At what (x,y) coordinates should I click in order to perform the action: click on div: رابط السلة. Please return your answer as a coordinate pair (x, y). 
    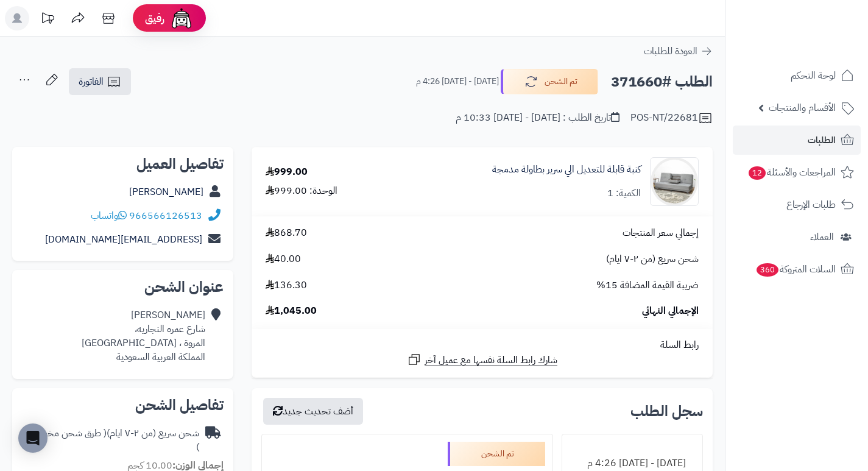
    Looking at the image, I should click on (482, 345).